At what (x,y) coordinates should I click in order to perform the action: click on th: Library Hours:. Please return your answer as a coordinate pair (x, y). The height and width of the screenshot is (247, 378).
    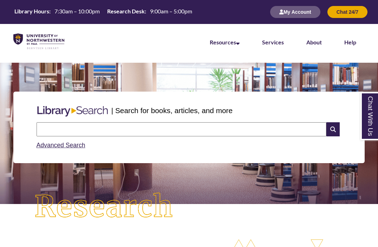
    Looking at the image, I should click on (32, 11).